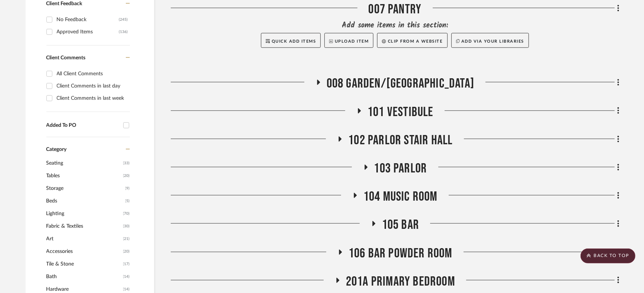 The width and height of the screenshot is (644, 293). I want to click on span: Category, so click(56, 149).